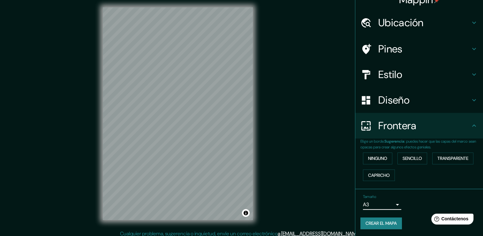  What do you see at coordinates (379, 175) in the screenshot?
I see `font: Capricho` at bounding box center [379, 175].